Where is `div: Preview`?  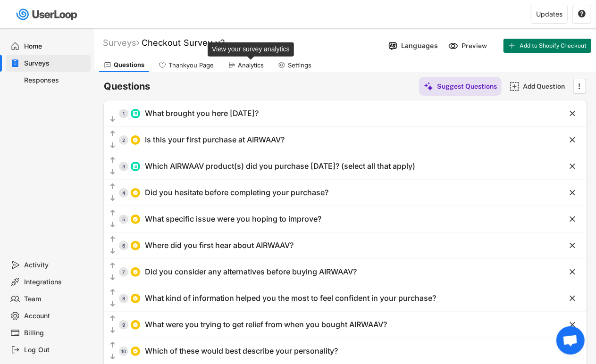 div: Preview is located at coordinates (476, 46).